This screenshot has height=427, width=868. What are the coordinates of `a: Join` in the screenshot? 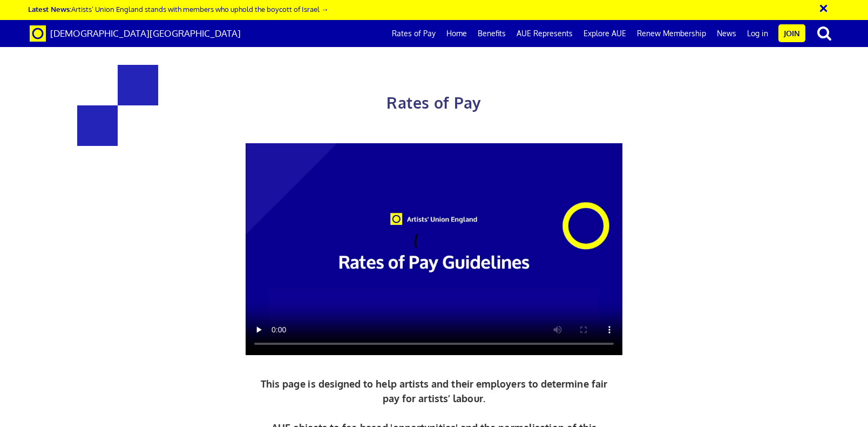 It's located at (792, 33).